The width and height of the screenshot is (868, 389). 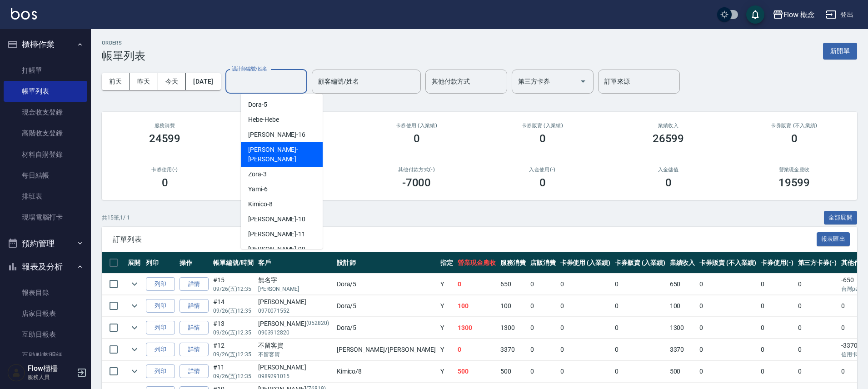 What do you see at coordinates (291, 170) in the screenshot?
I see `h2: 第三方卡券(-)` at bounding box center [291, 170].